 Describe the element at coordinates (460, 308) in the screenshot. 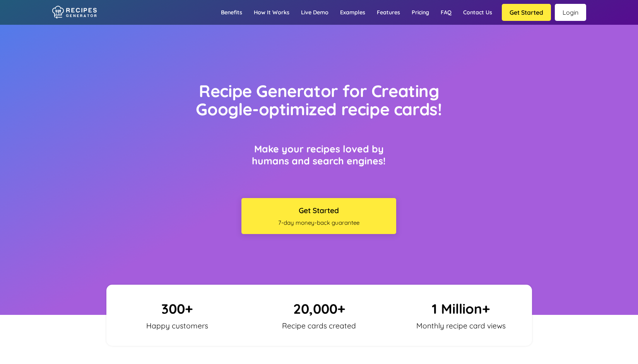

I see `p: 1 Million+` at that location.